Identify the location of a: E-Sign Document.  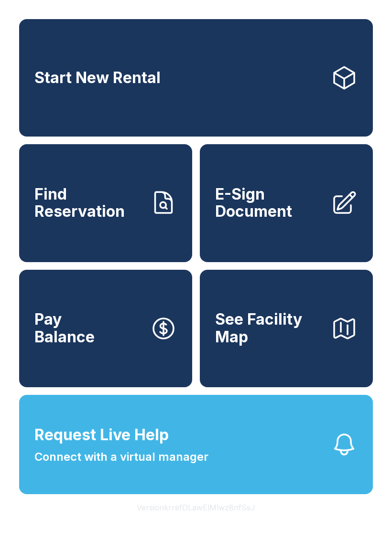
(286, 203).